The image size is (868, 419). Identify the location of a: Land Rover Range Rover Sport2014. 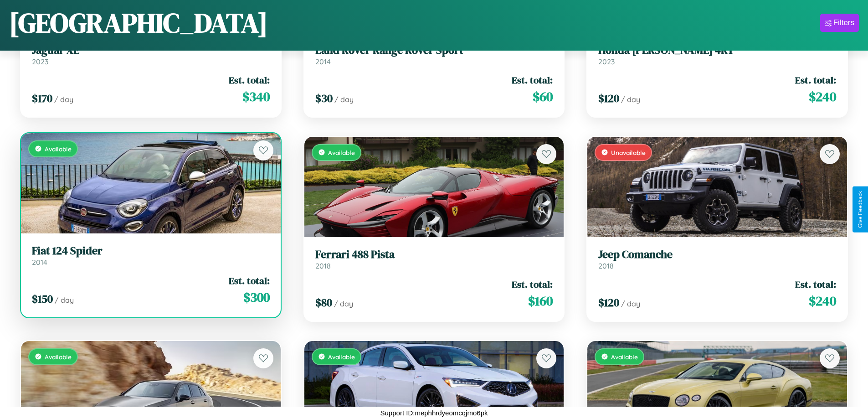
(434, 55).